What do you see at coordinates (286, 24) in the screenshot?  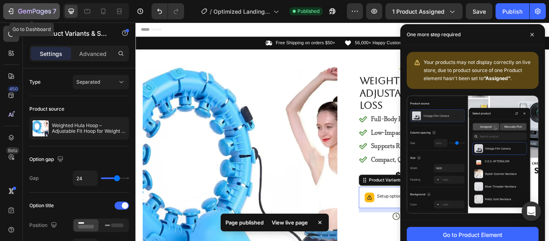 I see `p: 56,000+ Happy Customers` at bounding box center [286, 24].